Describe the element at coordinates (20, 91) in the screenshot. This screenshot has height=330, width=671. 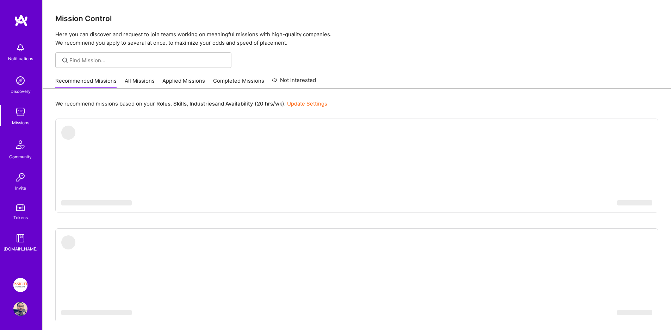
I see `div: Discovery` at that location.